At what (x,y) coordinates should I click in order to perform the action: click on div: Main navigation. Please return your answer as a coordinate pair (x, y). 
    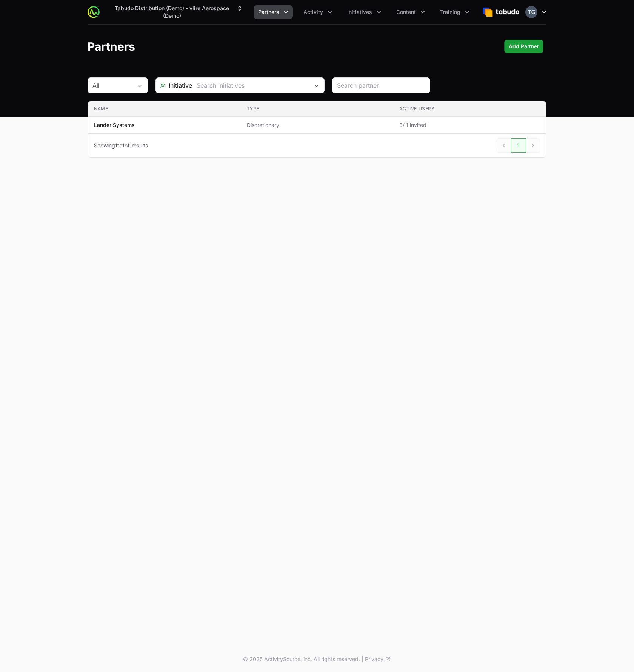
    Looking at the image, I should click on (287, 12).